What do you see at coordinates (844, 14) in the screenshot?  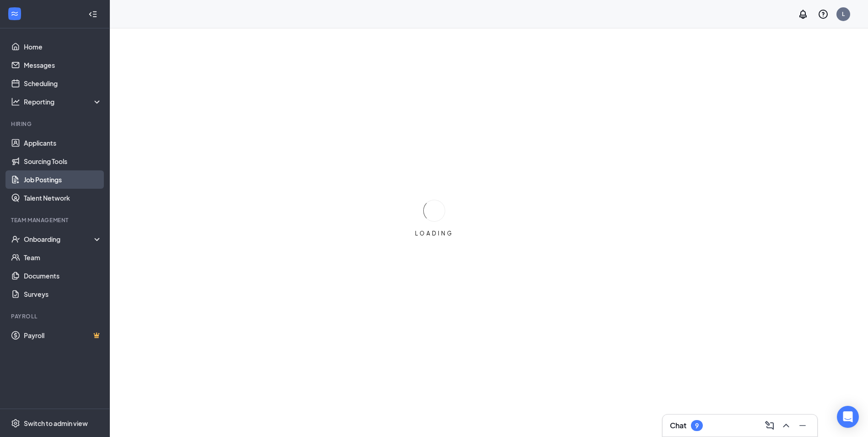 I see `div: L` at bounding box center [844, 14].